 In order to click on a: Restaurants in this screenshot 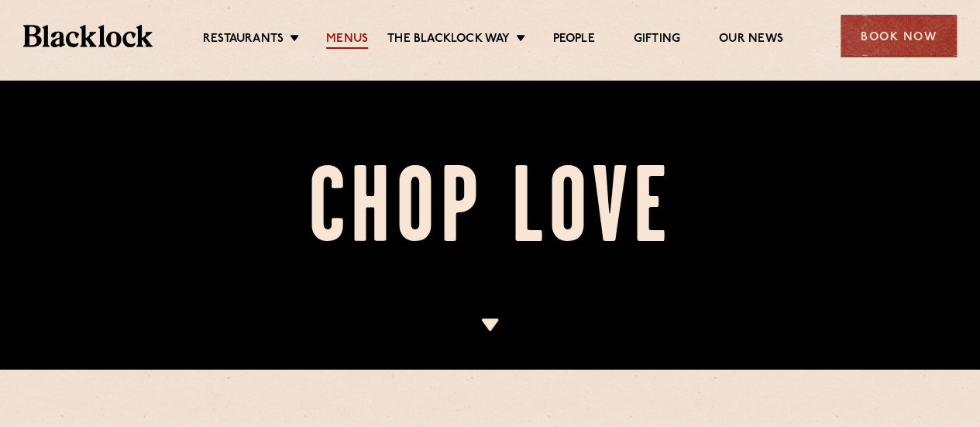, I will do `click(244, 41)`.